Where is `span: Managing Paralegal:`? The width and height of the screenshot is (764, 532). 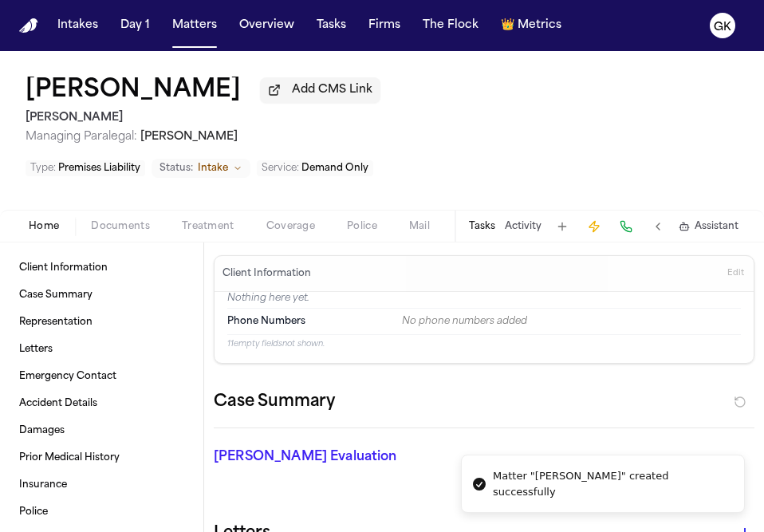
span: Managing Paralegal: is located at coordinates (81, 136).